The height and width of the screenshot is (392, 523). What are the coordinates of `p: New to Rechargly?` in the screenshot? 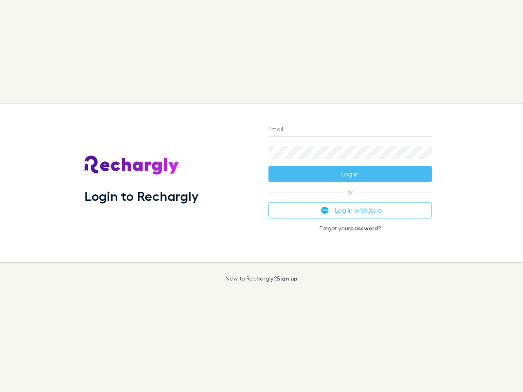 It's located at (262, 279).